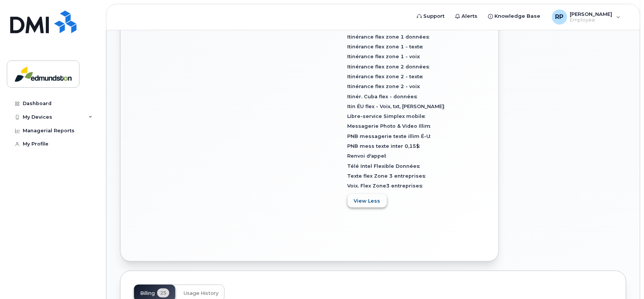 The image size is (644, 299). What do you see at coordinates (387, 76) in the screenshot?
I see `span: Itinérance flex zone 2 - texte` at bounding box center [387, 76].